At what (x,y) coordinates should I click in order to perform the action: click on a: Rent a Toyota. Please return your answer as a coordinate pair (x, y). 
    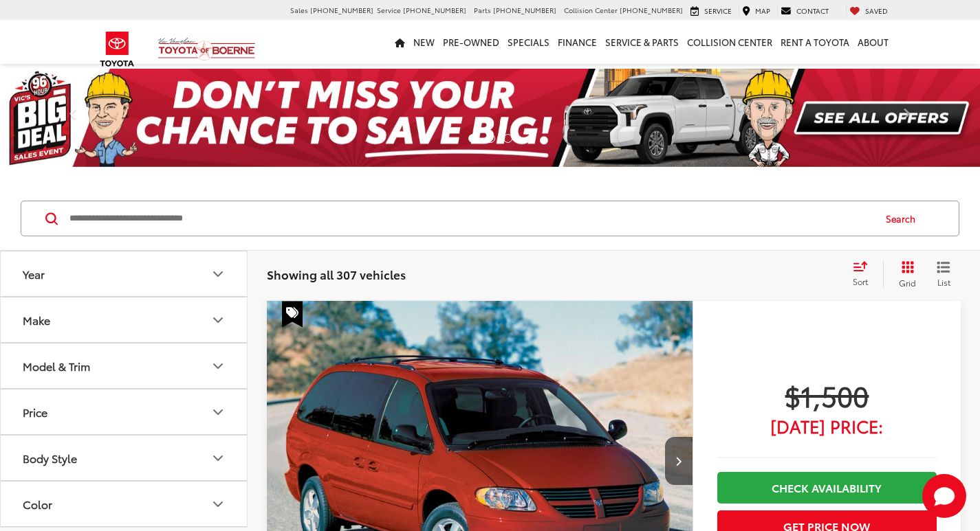
    Looking at the image, I should click on (815, 42).